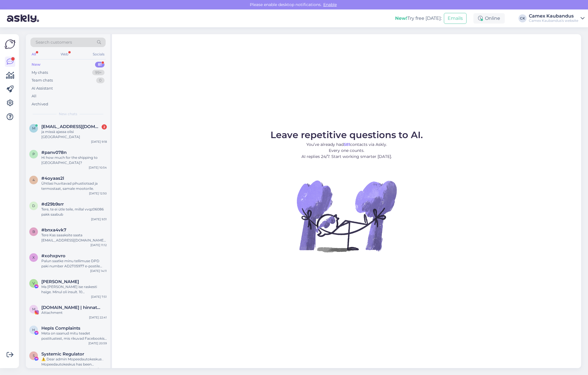 The height and width of the screenshot is (375, 588). Describe the element at coordinates (489, 18) in the screenshot. I see `div: Online` at that location.